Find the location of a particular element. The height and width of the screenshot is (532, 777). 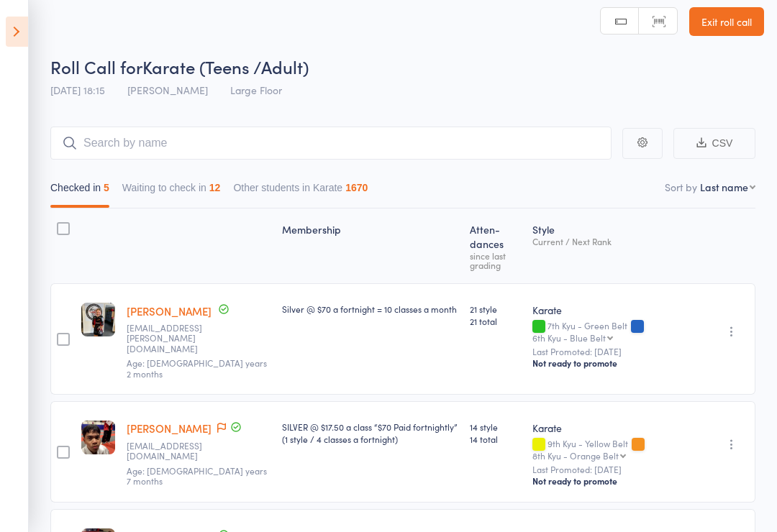

div: 12 is located at coordinates (215, 188).